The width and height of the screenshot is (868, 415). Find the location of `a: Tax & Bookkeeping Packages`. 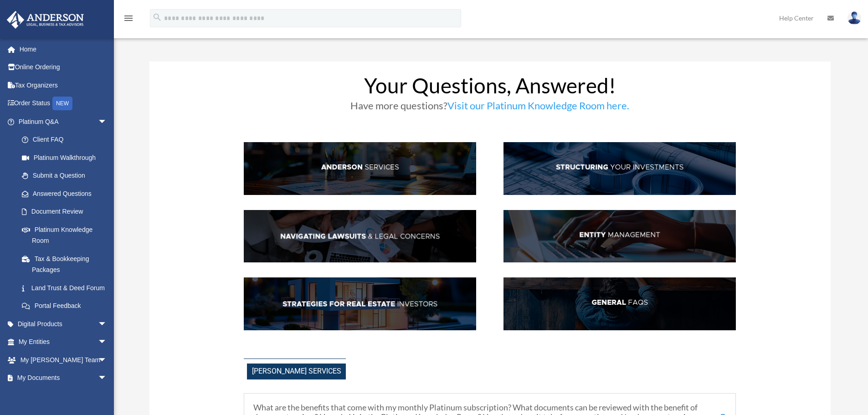

a: Tax & Bookkeeping Packages is located at coordinates (66, 264).